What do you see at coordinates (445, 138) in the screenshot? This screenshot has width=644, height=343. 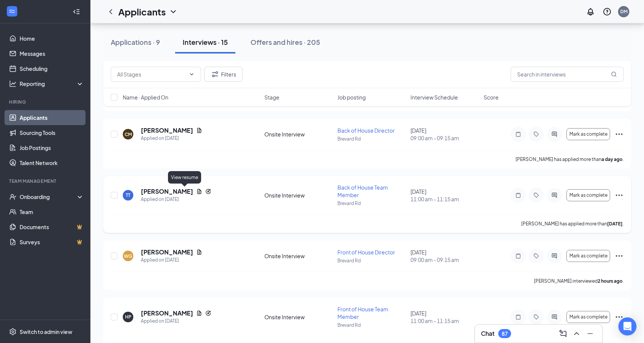 I see `span: 09:00 am - 09:15 am` at bounding box center [445, 138].